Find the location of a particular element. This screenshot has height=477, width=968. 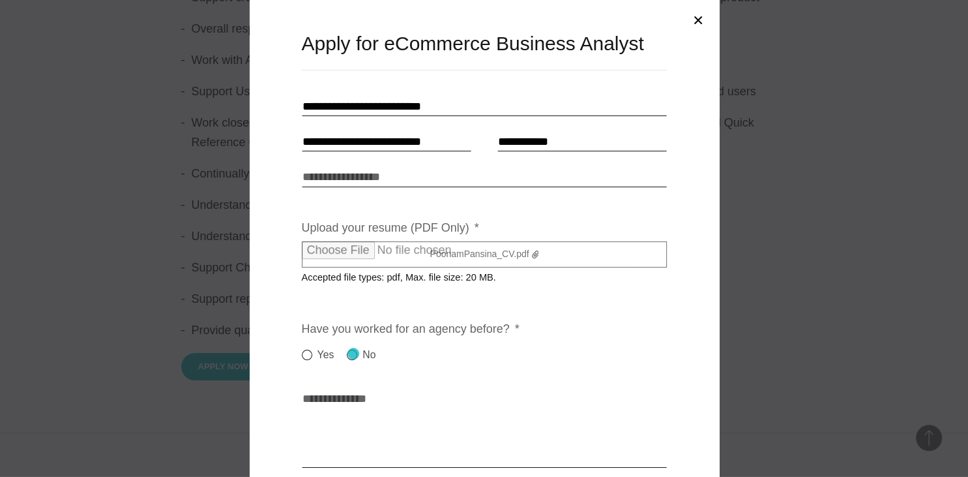

label: Upload your resume (PDF Only) is located at coordinates (391, 228).